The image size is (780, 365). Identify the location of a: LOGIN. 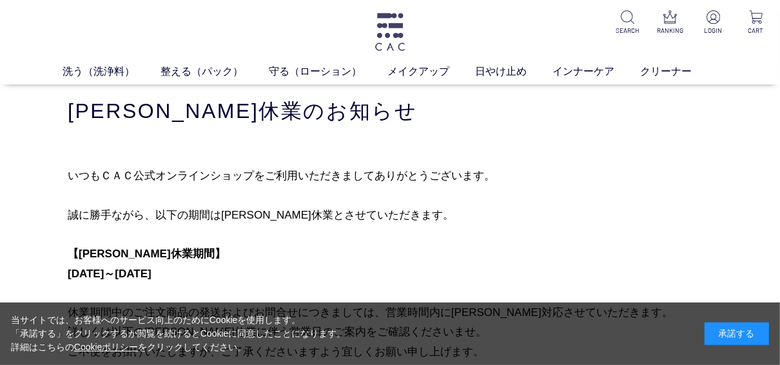
(713, 23).